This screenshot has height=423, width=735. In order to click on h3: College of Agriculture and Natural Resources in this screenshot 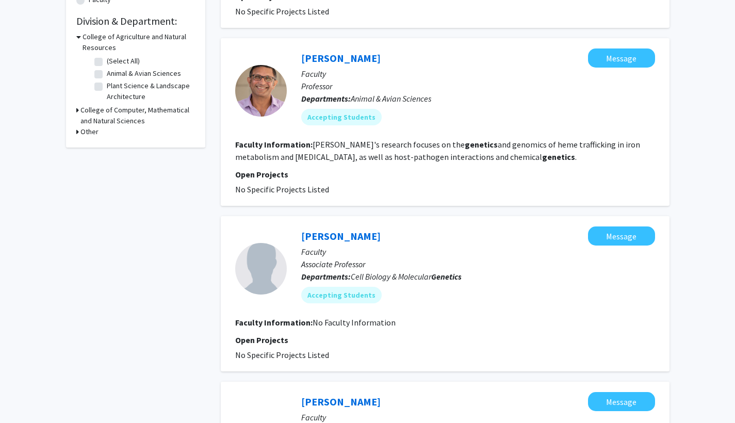, I will do `click(139, 42)`.